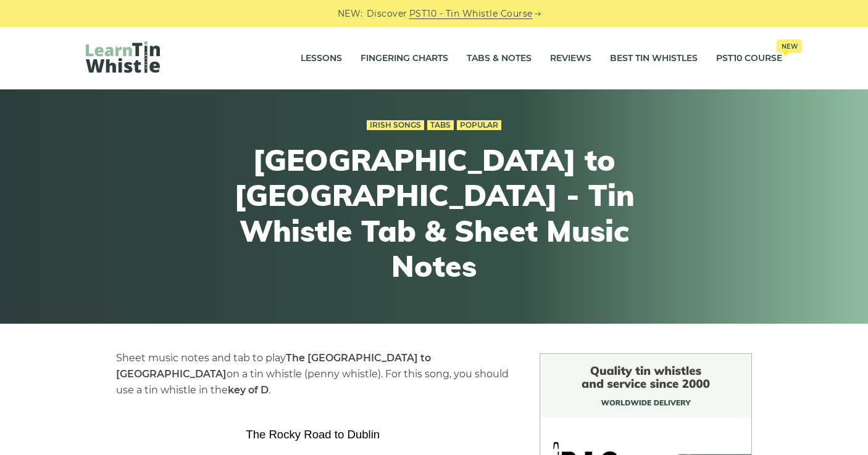 Image resolution: width=868 pixels, height=455 pixels. What do you see at coordinates (248, 390) in the screenshot?
I see `strong: key of D` at bounding box center [248, 390].